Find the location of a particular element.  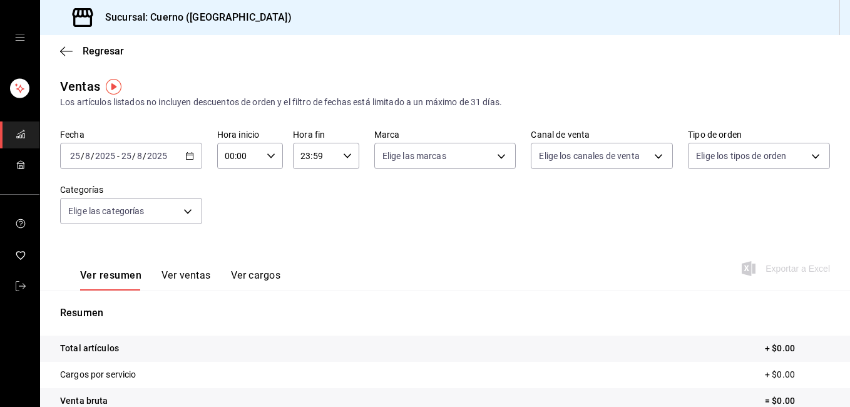

button: Tooltip marker is located at coordinates (113, 86).